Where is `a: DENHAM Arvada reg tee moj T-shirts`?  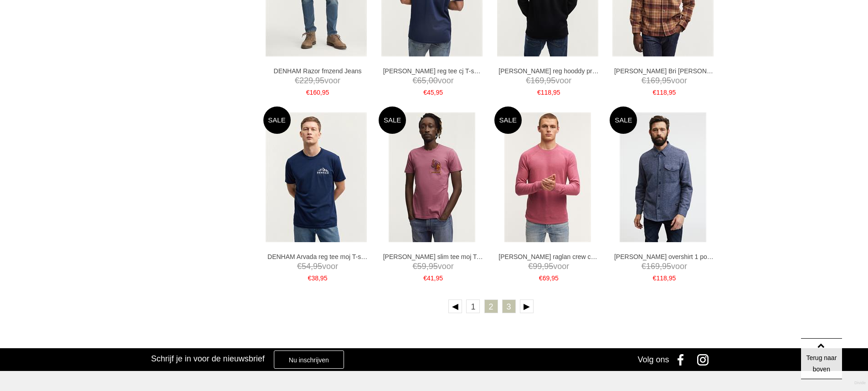 a: DENHAM Arvada reg tee moj T-shirts is located at coordinates (318, 257).